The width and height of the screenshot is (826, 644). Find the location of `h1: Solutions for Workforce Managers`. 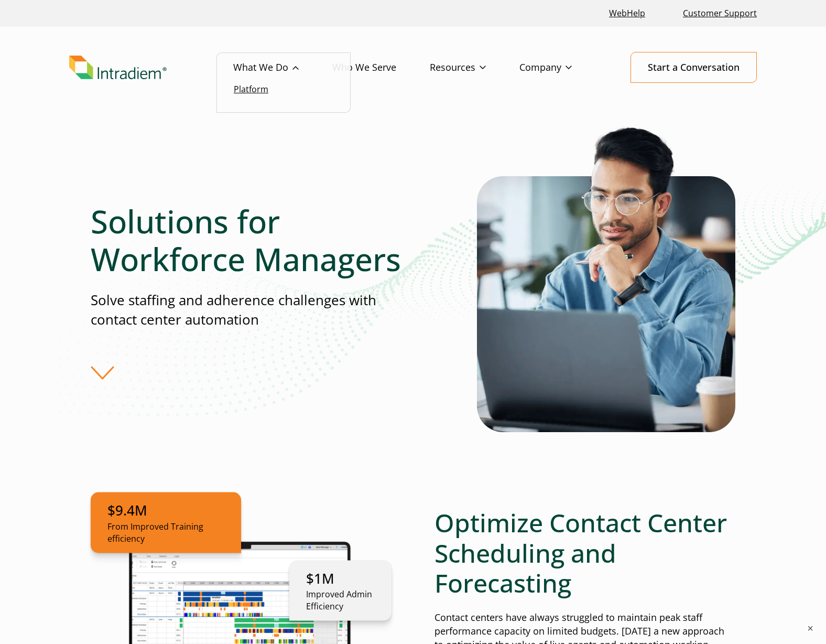

h1: Solutions for Workforce Managers is located at coordinates (251, 241).